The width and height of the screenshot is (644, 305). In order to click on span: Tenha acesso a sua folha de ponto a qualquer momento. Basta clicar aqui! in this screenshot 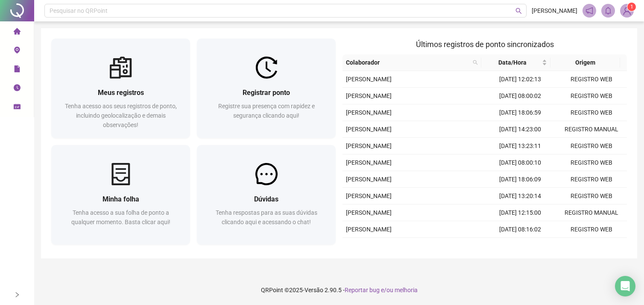, I will do `click(121, 217)`.